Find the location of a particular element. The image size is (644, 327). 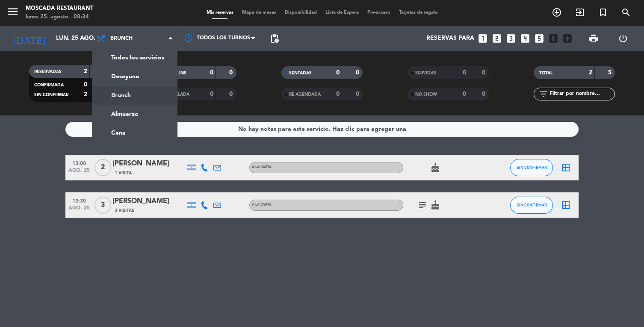

i: looks_3 is located at coordinates (511, 38).